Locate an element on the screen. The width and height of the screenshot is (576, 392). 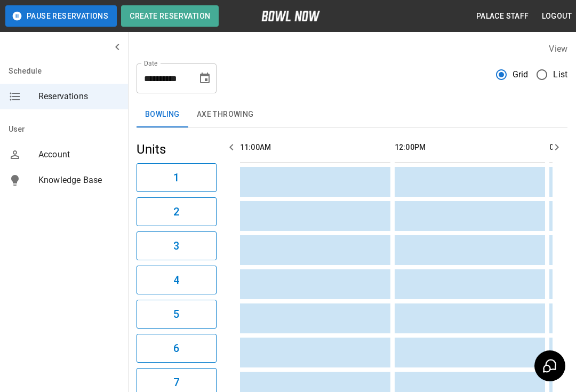
button: Logout is located at coordinates (557, 16).